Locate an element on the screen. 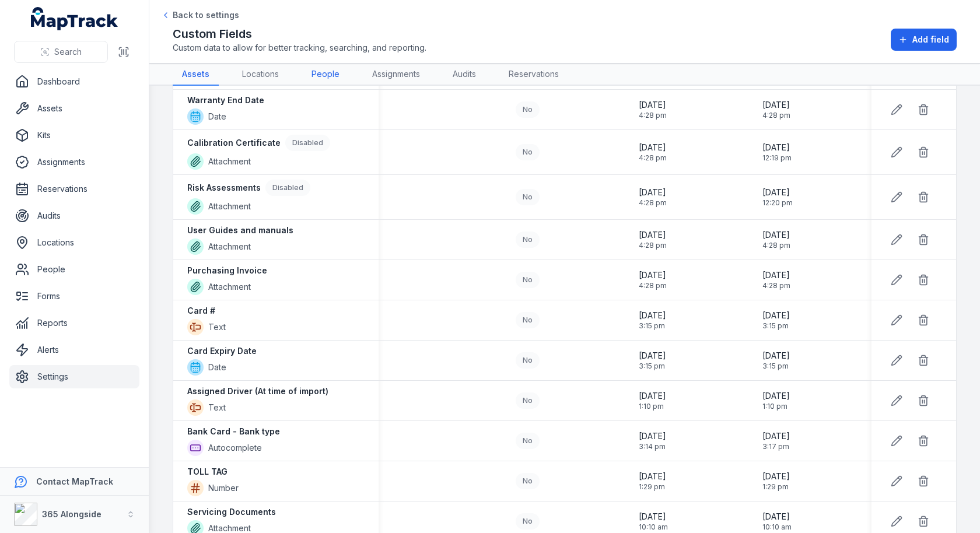 Image resolution: width=980 pixels, height=533 pixels. strong: Card # is located at coordinates (202, 311).